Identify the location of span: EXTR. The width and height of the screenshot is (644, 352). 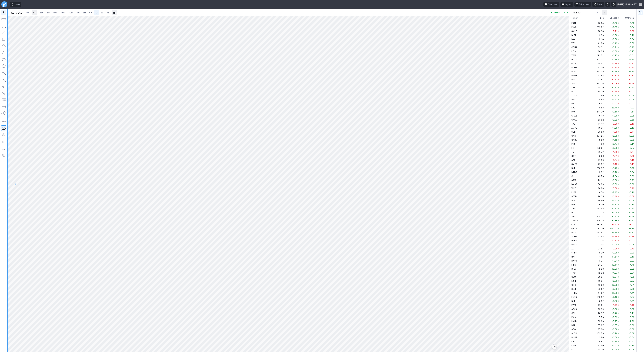
(574, 23).